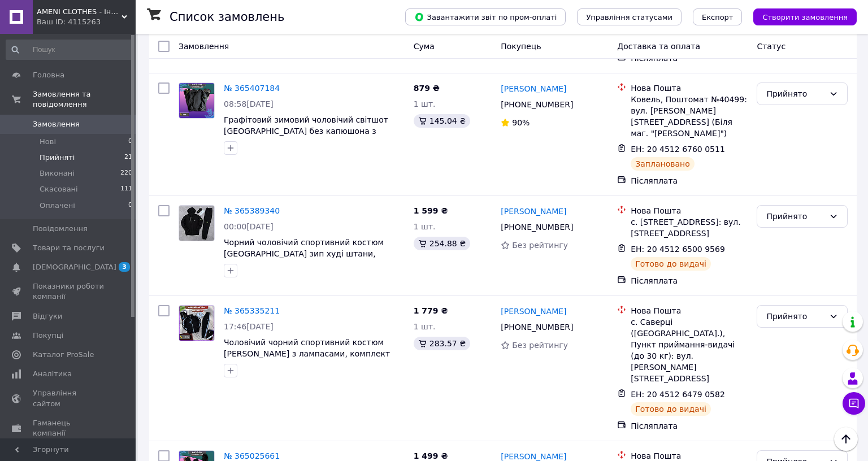 The image size is (868, 461). What do you see at coordinates (718, 17) in the screenshot?
I see `span: Експорт` at bounding box center [718, 17].